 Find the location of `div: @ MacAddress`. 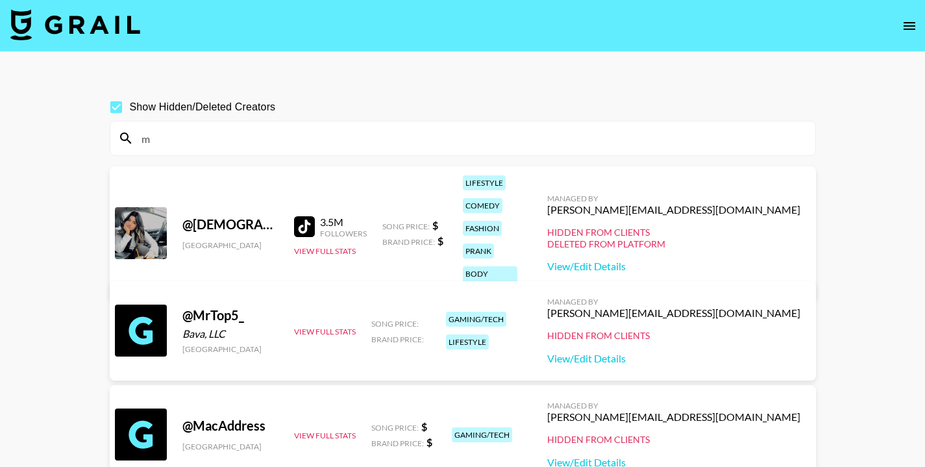

div: @ MacAddress is located at coordinates (230, 425).